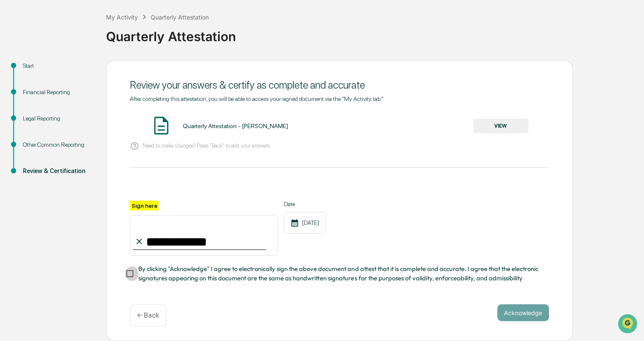 This screenshot has height=341, width=644. I want to click on a: 🔎Data Lookup, so click(31, 127).